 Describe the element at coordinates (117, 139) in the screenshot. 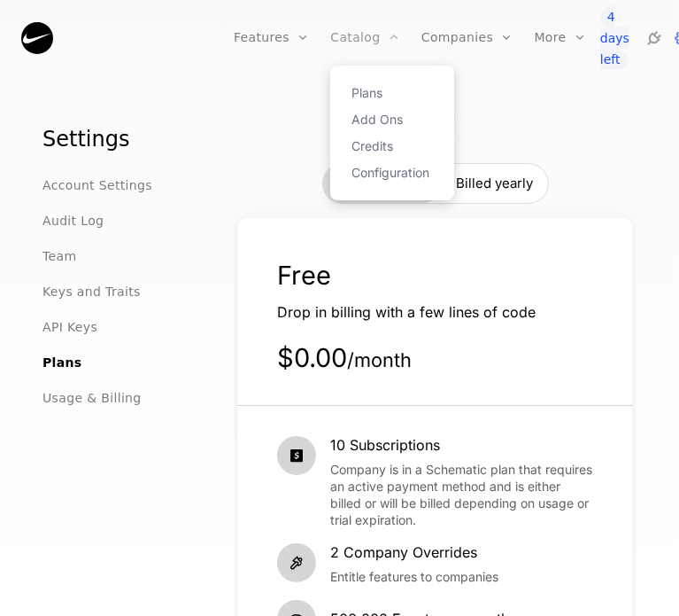

I see `h1: Settings` at that location.